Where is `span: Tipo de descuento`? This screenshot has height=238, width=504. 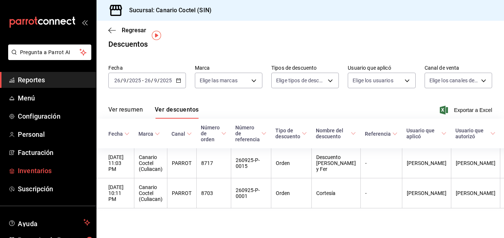 span: Tipo de descuento is located at coordinates (291, 134).